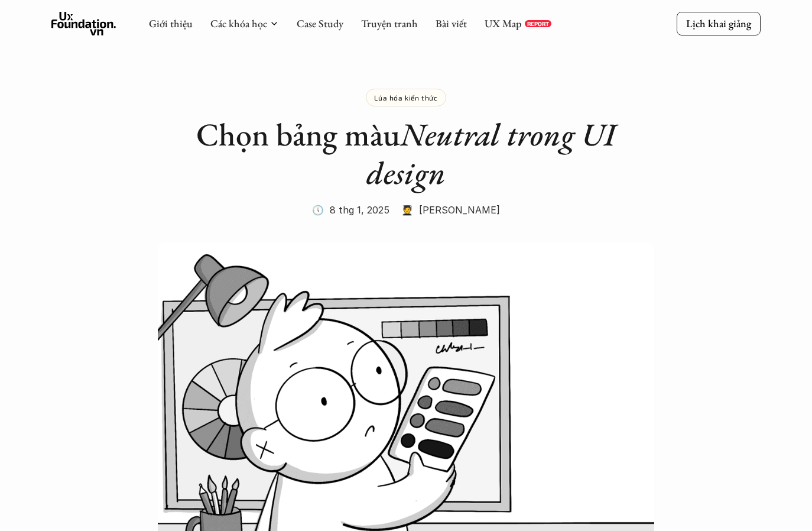 The height and width of the screenshot is (531, 812). What do you see at coordinates (538, 24) in the screenshot?
I see `a: REPORT` at bounding box center [538, 24].